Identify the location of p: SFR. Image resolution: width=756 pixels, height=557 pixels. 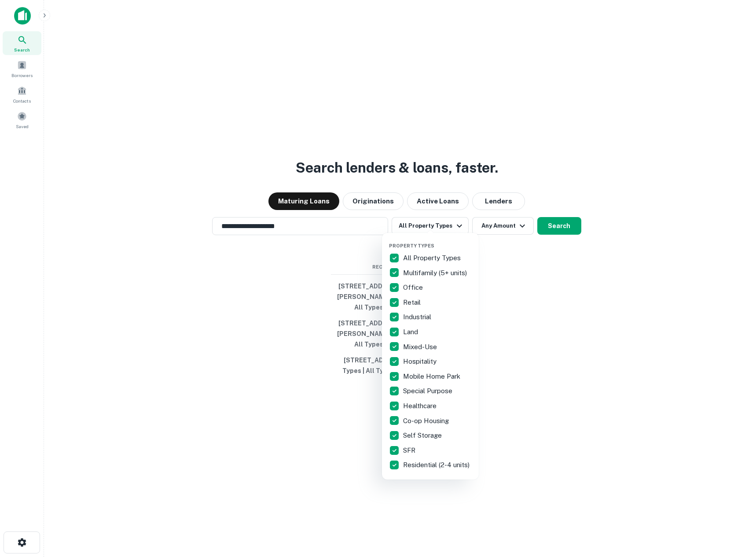
(410, 451).